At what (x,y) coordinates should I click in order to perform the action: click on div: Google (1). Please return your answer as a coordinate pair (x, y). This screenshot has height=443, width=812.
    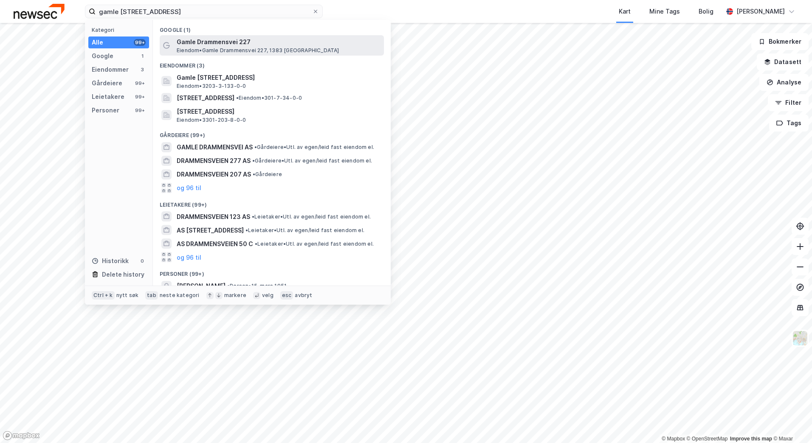
    Looking at the image, I should click on (272, 28).